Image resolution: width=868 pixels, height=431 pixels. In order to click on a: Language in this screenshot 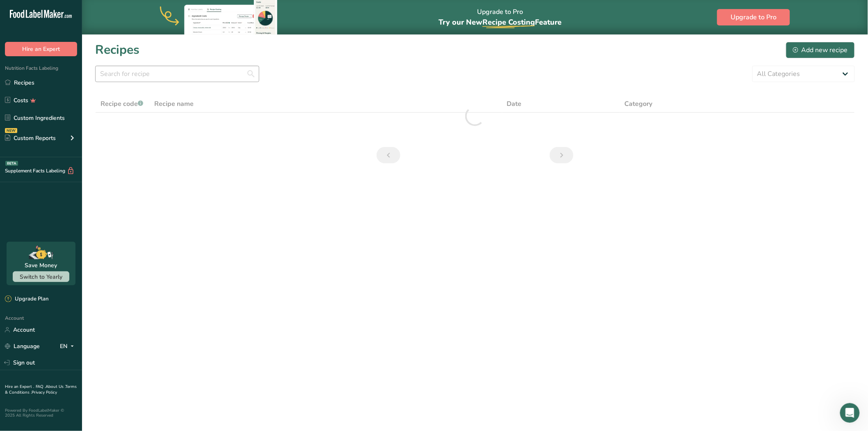, I will do `click(22, 346)`.